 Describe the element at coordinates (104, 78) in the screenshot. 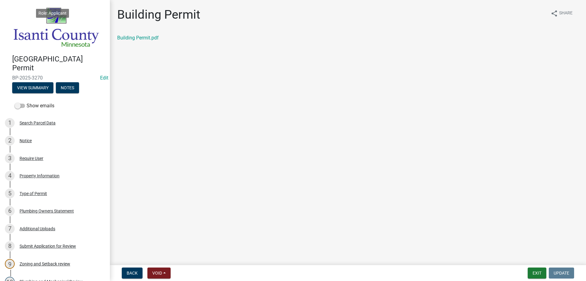

I see `wm-modal-confirm: Edit Application Number` at that location.